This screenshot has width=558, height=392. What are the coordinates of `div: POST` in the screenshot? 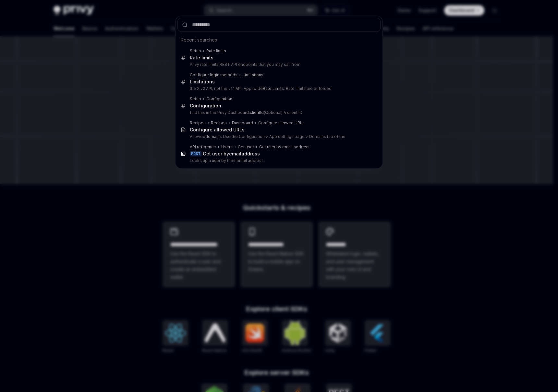 It's located at (195, 154).